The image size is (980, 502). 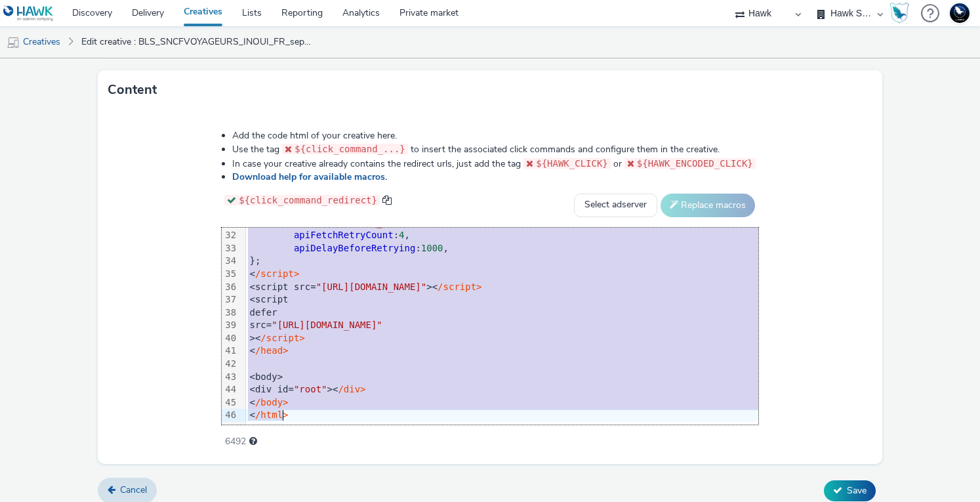 What do you see at coordinates (856, 490) in the screenshot?
I see `span: Save` at bounding box center [856, 490].